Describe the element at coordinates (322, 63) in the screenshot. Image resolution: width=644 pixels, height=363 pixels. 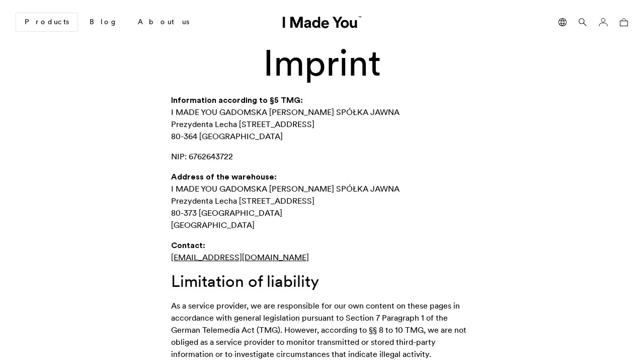
I see `h1: Imprint` at that location.